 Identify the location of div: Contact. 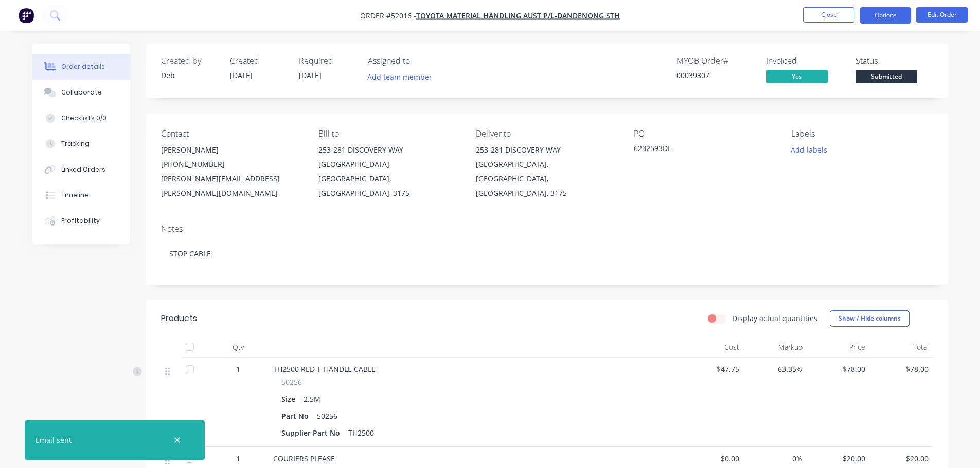
(231, 134).